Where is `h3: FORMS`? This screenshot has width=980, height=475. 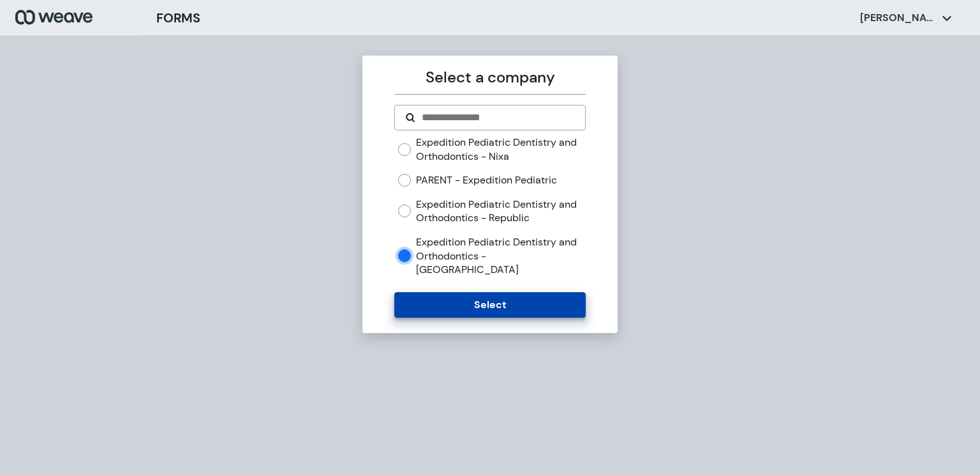 h3: FORMS is located at coordinates (178, 18).